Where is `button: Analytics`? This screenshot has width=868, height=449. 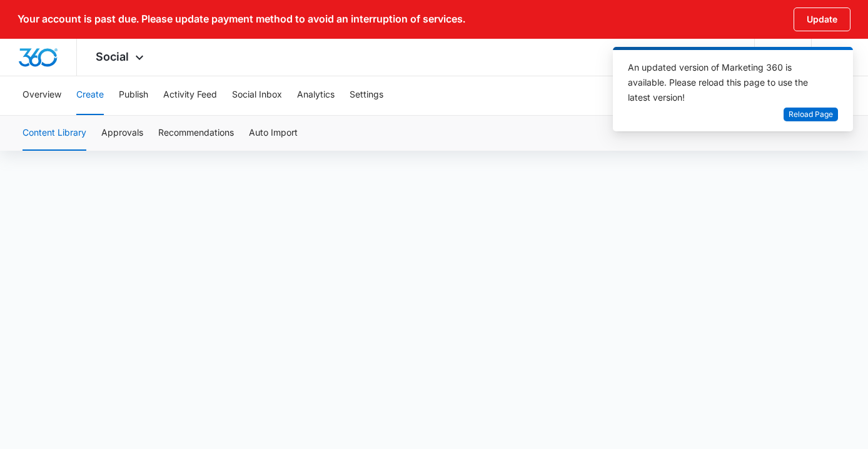
button: Analytics is located at coordinates (316, 95).